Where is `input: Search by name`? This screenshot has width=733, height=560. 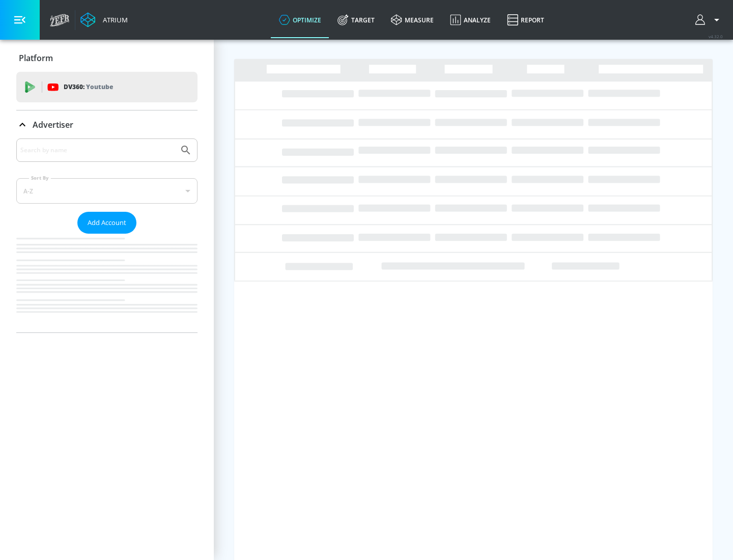
input: Search by name is located at coordinates (97, 150).